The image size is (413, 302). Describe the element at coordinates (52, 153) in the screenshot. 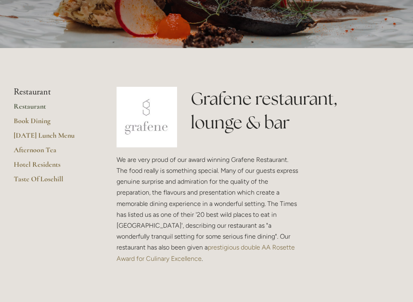

I see `a: Afternoon Tea` at that location.